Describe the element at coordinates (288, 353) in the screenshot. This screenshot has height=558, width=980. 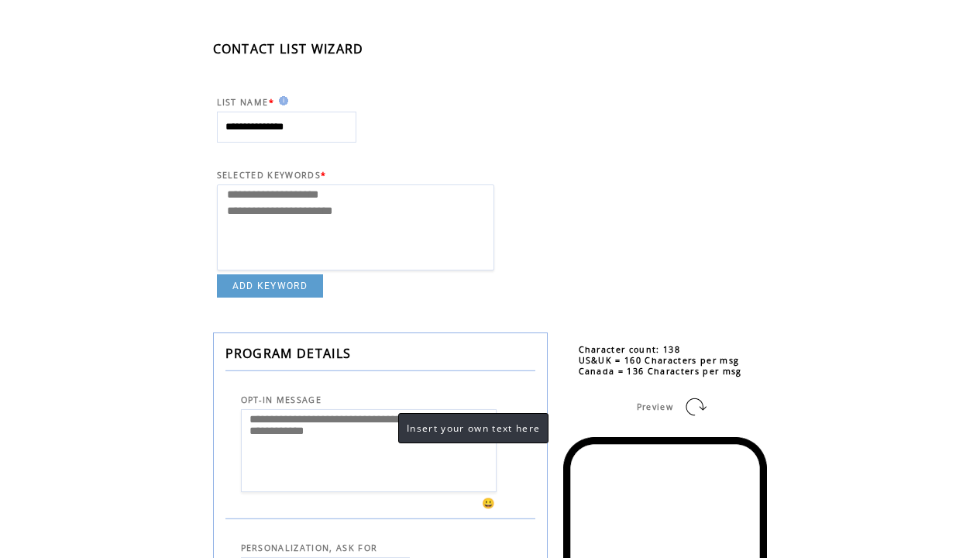
I see `span: PROGRAM DETAILS` at that location.